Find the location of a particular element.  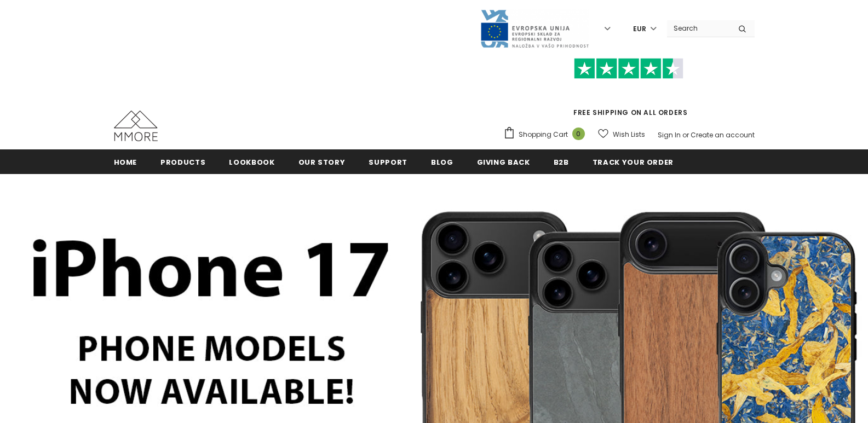

a: Giving back is located at coordinates (504, 162).